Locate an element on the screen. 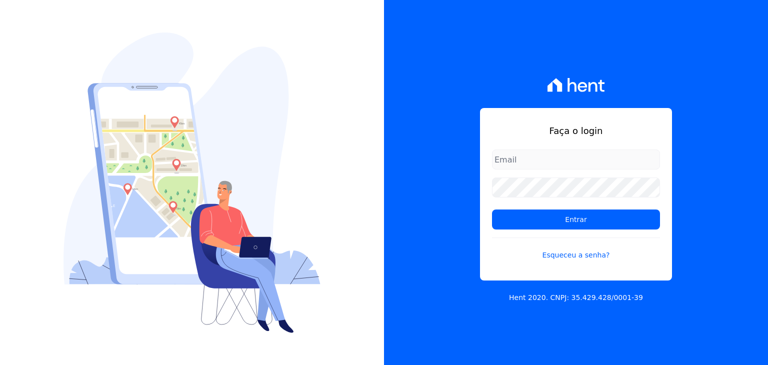 The width and height of the screenshot is (768, 365). a: Esqueceu a senha? is located at coordinates (576, 249).